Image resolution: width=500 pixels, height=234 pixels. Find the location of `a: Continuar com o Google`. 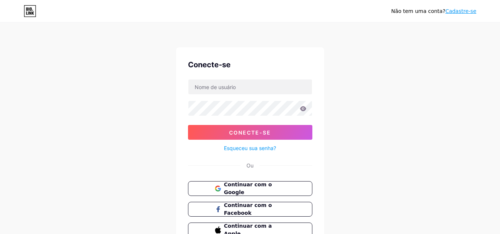

a: Continuar com o Google is located at coordinates (250, 189).